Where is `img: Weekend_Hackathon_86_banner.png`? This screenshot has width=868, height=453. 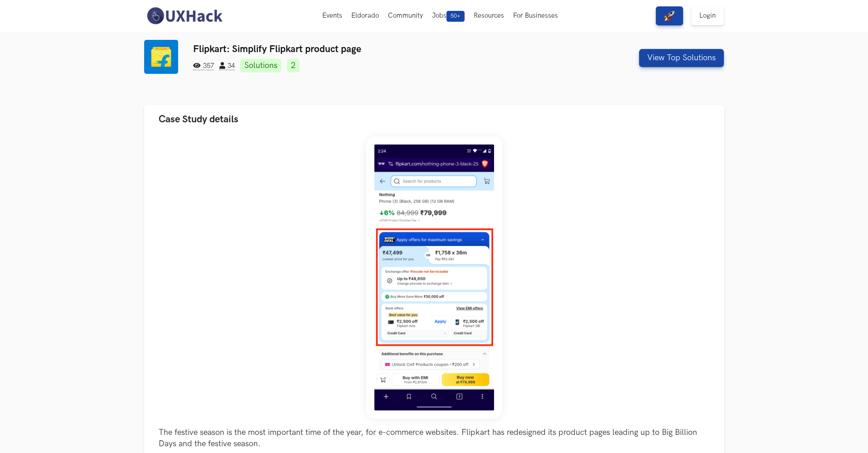
img: Weekend_Hackathon_86_banner.png is located at coordinates (434, 277).